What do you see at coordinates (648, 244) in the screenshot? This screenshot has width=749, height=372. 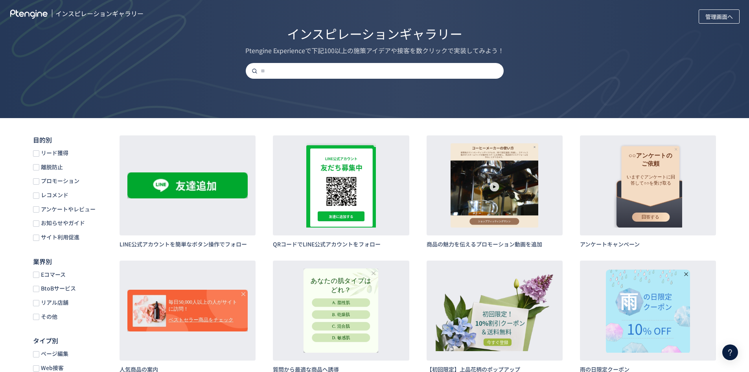 I see `h3: アンケートキャンペーン` at bounding box center [648, 244].